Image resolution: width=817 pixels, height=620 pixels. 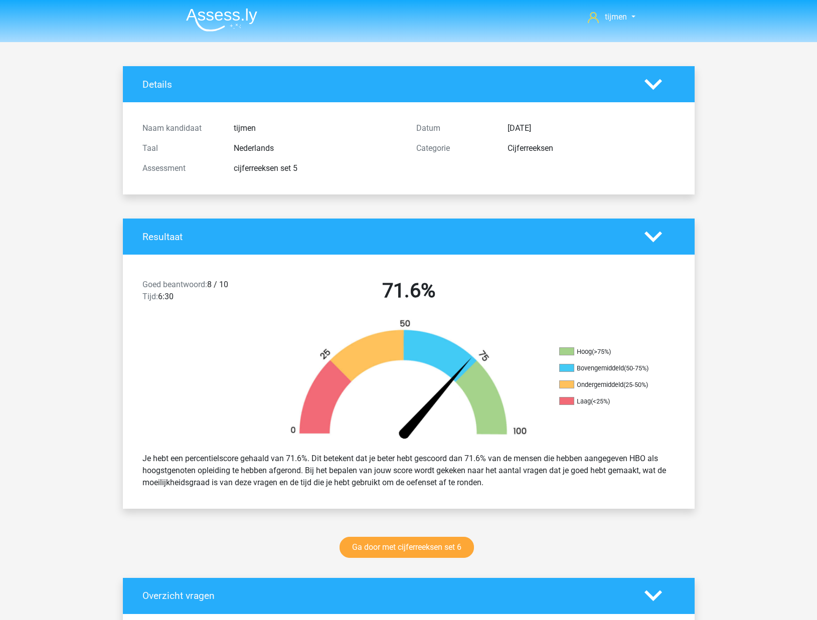 I want to click on div: tijmen, so click(x=317, y=128).